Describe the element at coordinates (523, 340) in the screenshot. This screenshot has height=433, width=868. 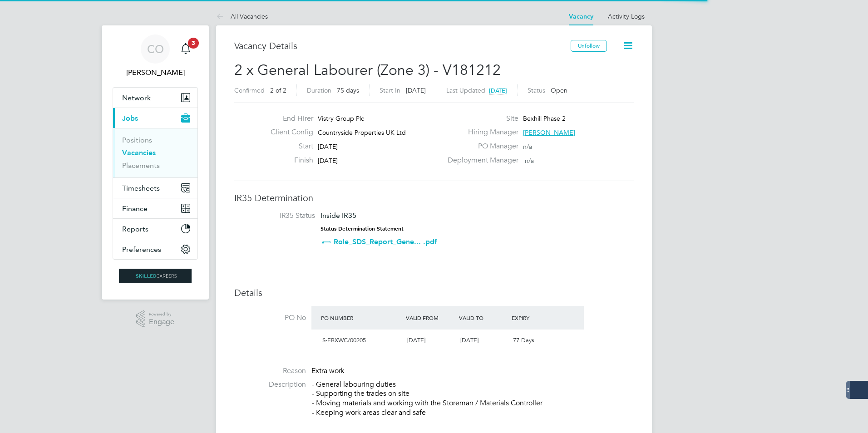
I see `span: 77 Days` at that location.